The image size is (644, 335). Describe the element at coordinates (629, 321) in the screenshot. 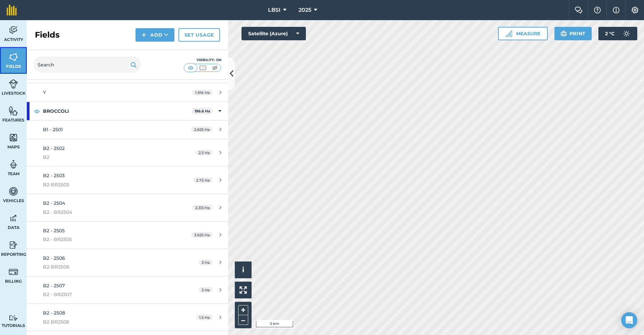

I see `div: Open Intercom Messenger` at that location.